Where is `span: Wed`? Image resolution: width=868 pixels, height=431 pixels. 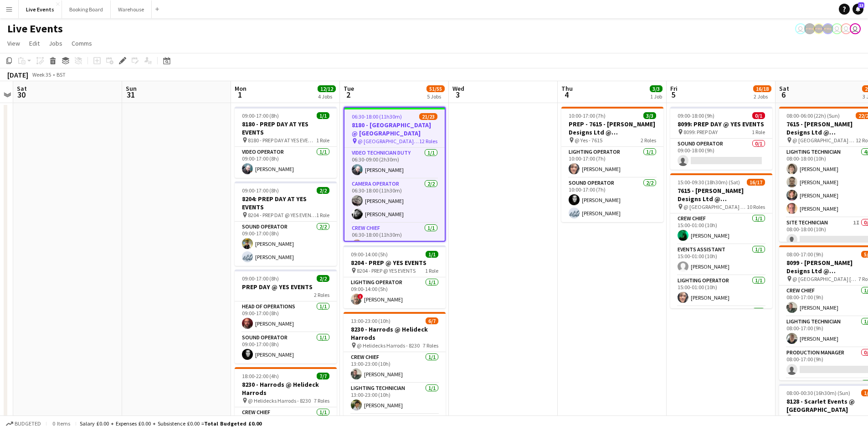
span: Wed is located at coordinates (459, 88).